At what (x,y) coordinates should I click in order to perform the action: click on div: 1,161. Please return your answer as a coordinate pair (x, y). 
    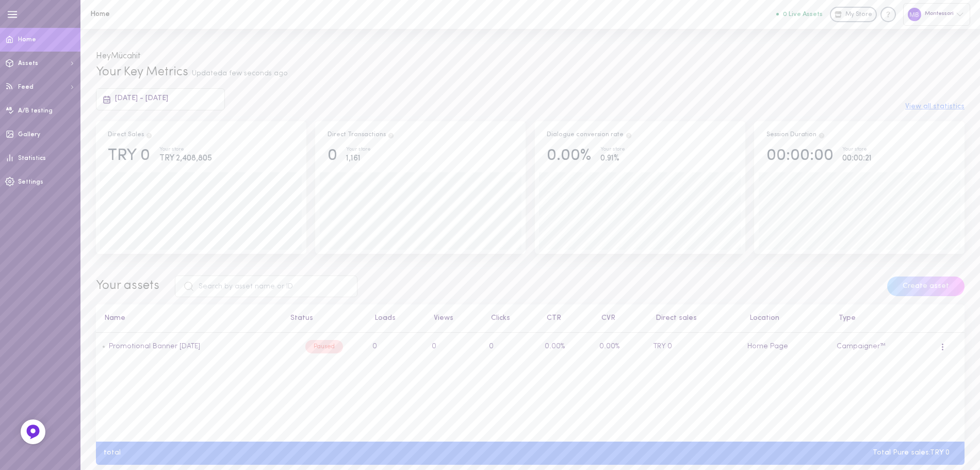
    Looking at the image, I should click on (359, 159).